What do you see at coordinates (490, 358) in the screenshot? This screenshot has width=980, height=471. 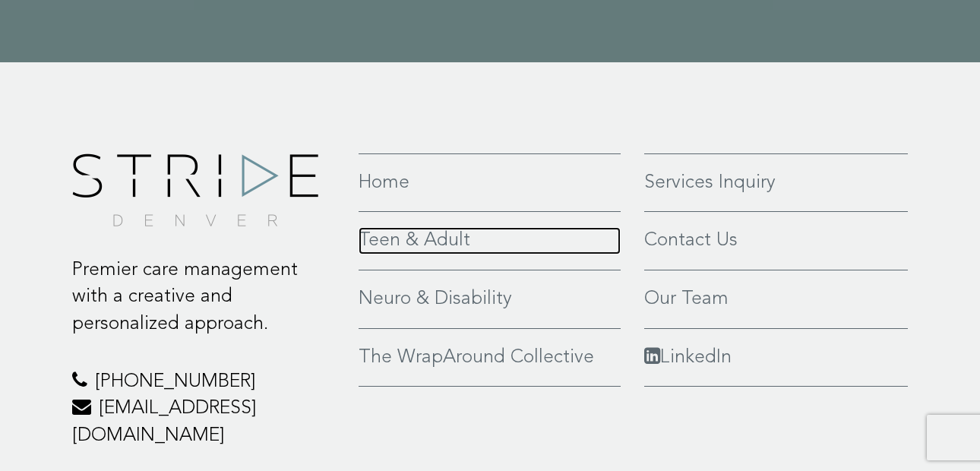 I see `a: The WrapAround Collective` at bounding box center [490, 358].